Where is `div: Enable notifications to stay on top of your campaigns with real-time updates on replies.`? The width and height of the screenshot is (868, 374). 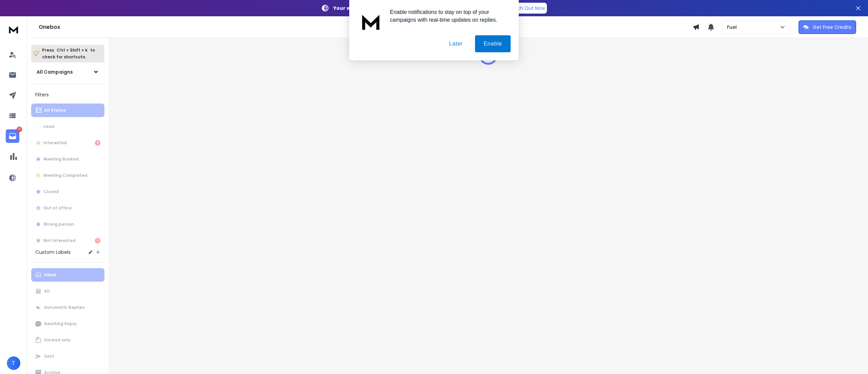
div: Enable notifications to stay on top of your campaigns with real-time updates on replies. is located at coordinates (448, 16).